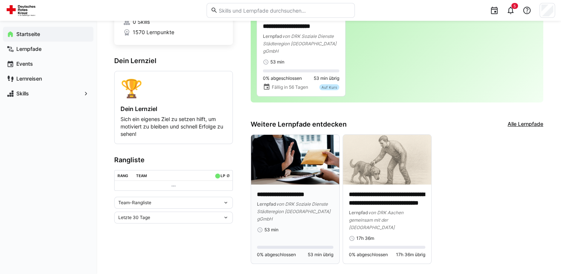 Image resolution: width=561 pixels, height=274 pixels. I want to click on input: Skills und Lernpfade durchsuchen…, so click(284, 10).